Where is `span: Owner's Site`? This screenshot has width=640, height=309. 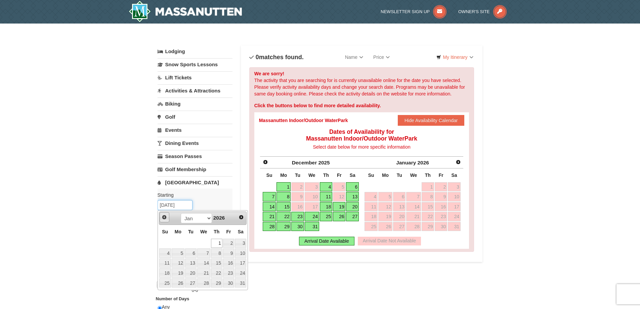
span: Owner's Site is located at coordinates (474, 11).